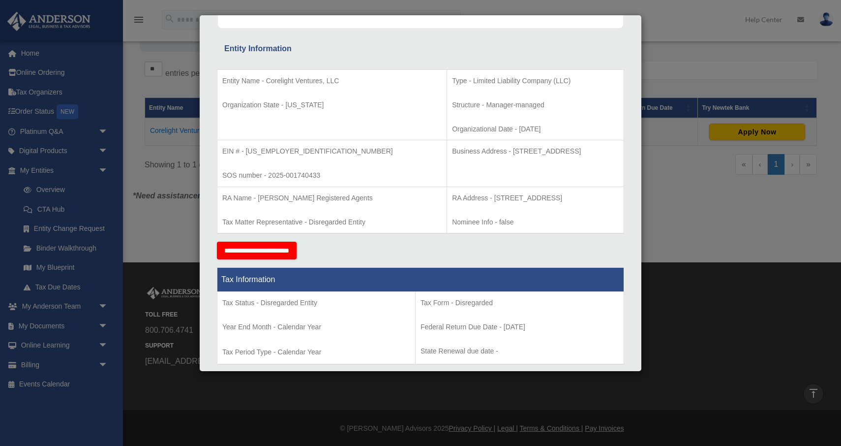 This screenshot has height=446, width=841. What do you see at coordinates (535, 222) in the screenshot?
I see `p: Nominee Info - false` at bounding box center [535, 222].